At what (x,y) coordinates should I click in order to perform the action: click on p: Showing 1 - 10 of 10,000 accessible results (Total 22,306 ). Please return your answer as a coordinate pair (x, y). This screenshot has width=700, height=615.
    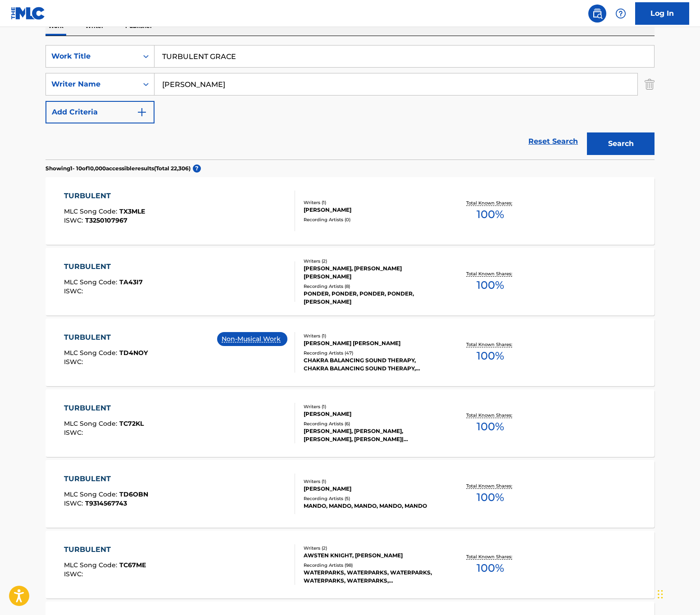
    Looking at the image, I should click on (118, 169).